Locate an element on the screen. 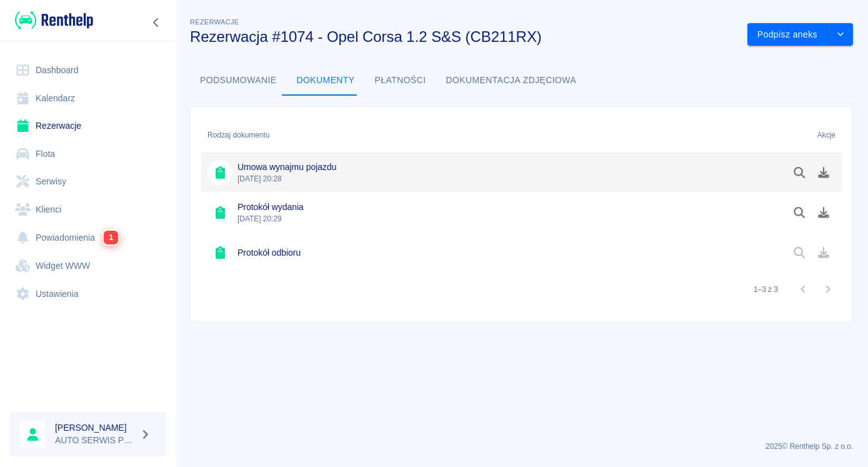  button: Podpisz aneks is located at coordinates (787, 34).